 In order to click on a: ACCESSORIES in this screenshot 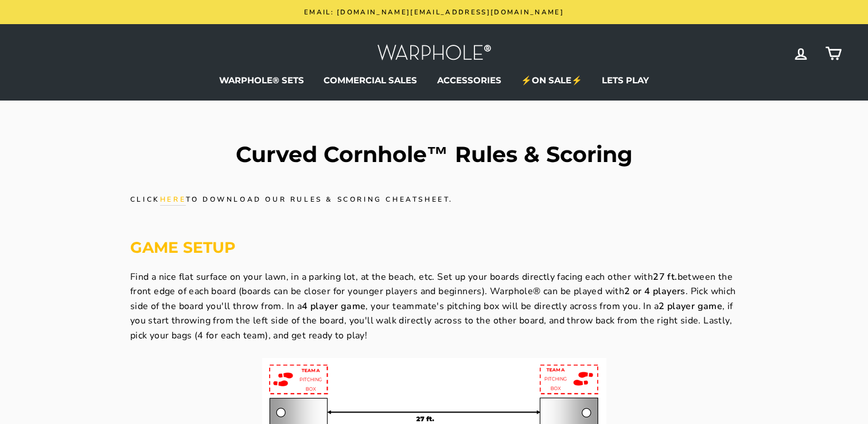, I will do `click(469, 80)`.